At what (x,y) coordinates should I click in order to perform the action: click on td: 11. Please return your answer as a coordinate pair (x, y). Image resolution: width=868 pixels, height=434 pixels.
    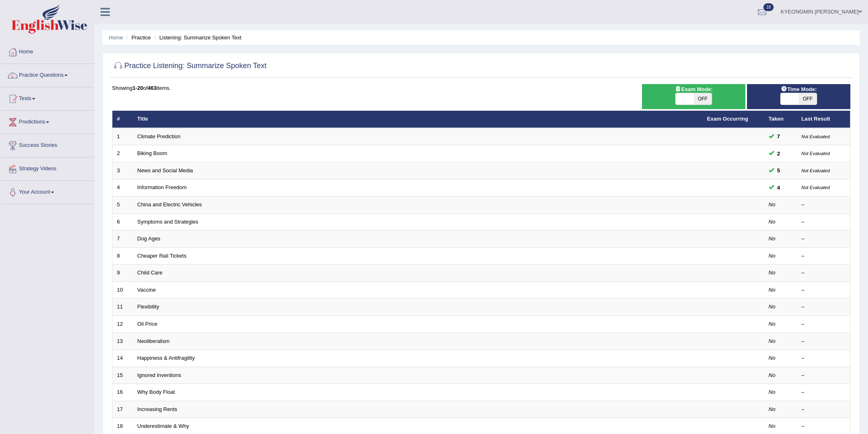
    Looking at the image, I should click on (123, 307).